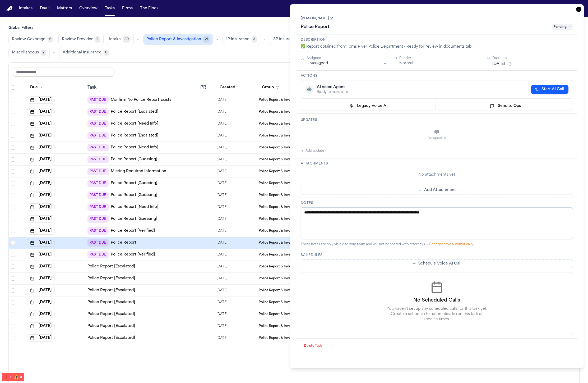  Describe the element at coordinates (29, 53) in the screenshot. I see `button: Miscellaneous2` at that location.